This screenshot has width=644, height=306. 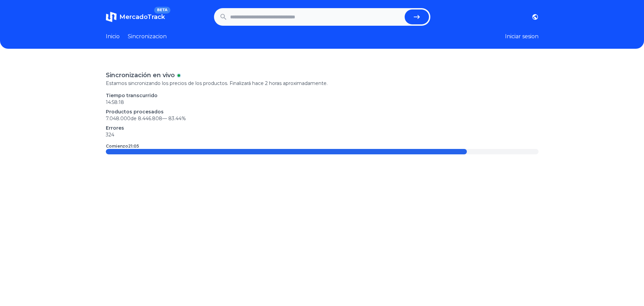 What do you see at coordinates (115, 102) in the screenshot?
I see `time: 14:58:18` at bounding box center [115, 102].